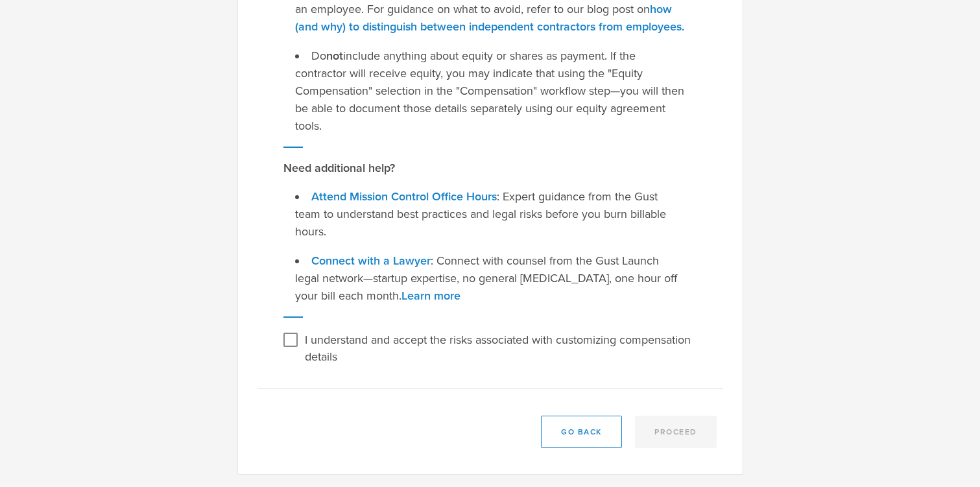  What do you see at coordinates (490, 168) in the screenshot?
I see `h3: Need additional help?` at bounding box center [490, 168].